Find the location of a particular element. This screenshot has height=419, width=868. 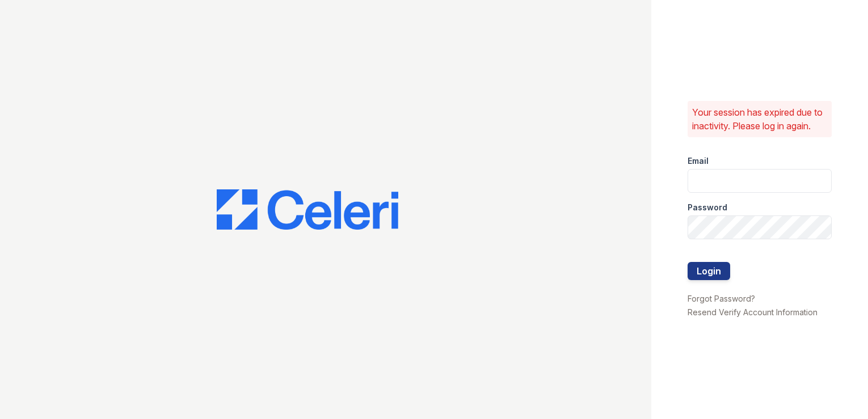

label: Email is located at coordinates (698, 161).